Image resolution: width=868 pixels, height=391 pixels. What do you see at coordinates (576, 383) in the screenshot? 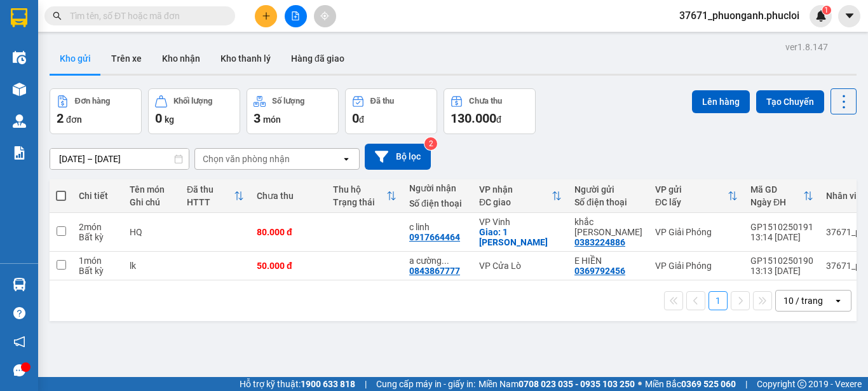
I see `strong: 0708 023 035 - 0935 103 250` at bounding box center [576, 383].